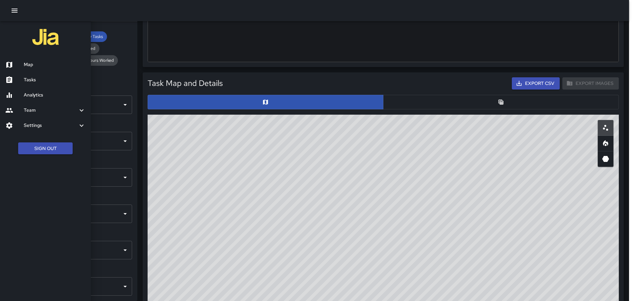 Image resolution: width=634 pixels, height=301 pixels. What do you see at coordinates (55, 80) in the screenshot?
I see `h6: Tasks` at bounding box center [55, 80].